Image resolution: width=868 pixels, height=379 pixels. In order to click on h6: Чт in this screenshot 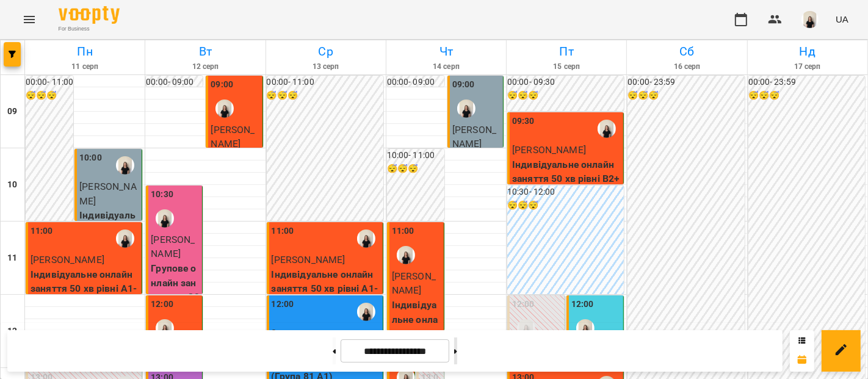, I will do `click(446, 51)`.